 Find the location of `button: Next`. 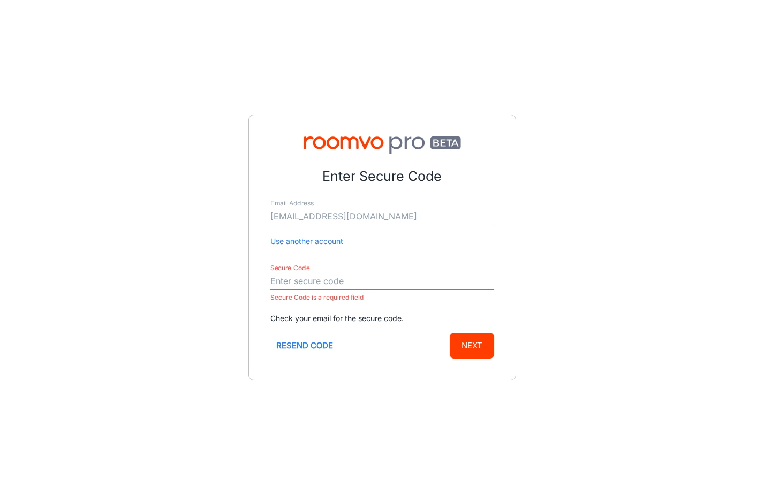

button: Next is located at coordinates (472, 346).